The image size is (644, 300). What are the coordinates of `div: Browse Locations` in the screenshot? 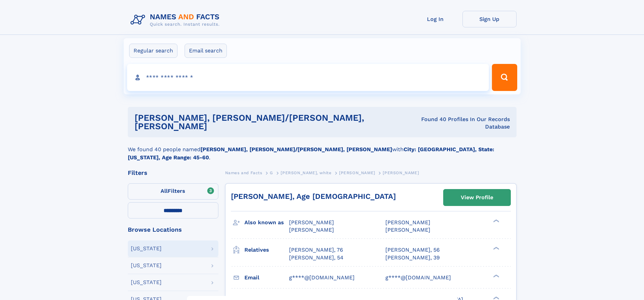 It's located at (173, 230).